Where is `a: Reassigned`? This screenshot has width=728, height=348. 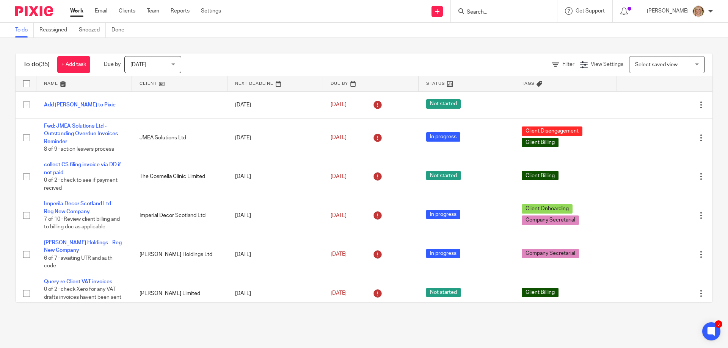
a: Reassigned is located at coordinates (56, 30).